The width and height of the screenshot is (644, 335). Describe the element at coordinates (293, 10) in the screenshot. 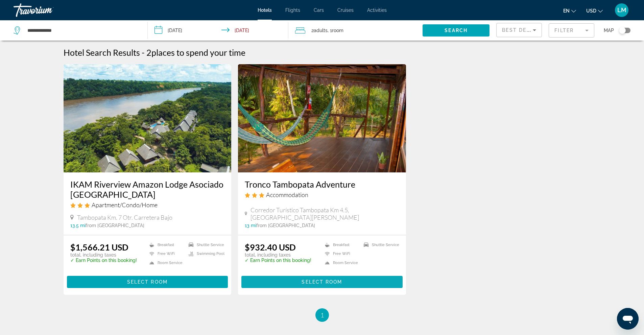

I see `span: Flights` at that location.